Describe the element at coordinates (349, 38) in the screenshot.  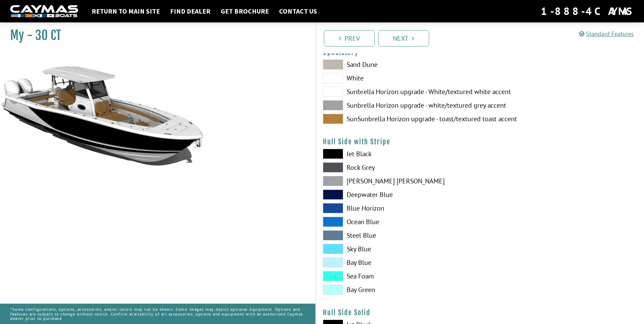
I see `a: Prev` at that location.